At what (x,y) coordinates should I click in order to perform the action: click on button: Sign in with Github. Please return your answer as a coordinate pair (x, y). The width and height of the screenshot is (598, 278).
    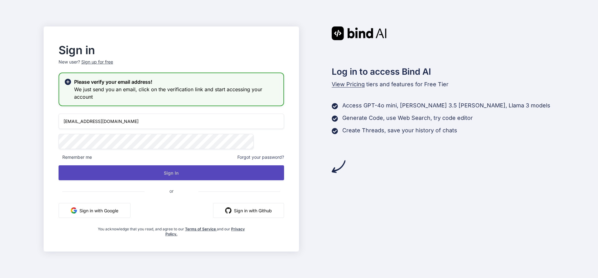
    Looking at the image, I should click on (249, 211).